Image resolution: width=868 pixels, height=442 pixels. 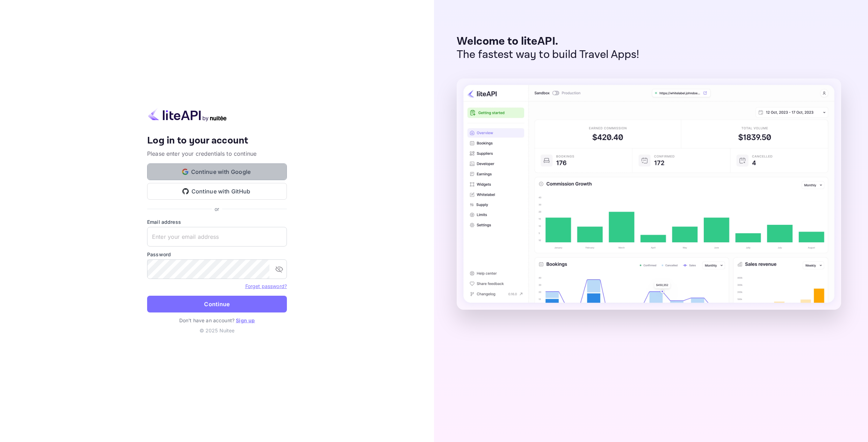 I want to click on button: toggle password visibility, so click(x=279, y=269).